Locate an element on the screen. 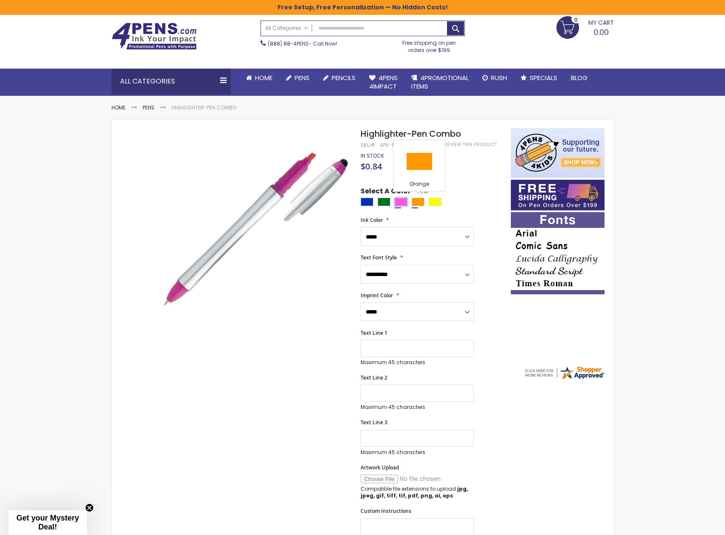  a: 4Pens4impact is located at coordinates (383, 82).